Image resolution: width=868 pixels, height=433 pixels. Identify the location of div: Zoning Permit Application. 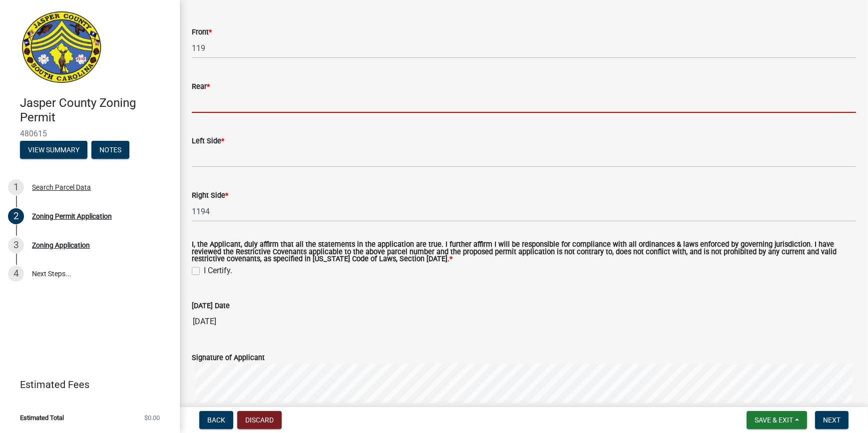
(72, 216).